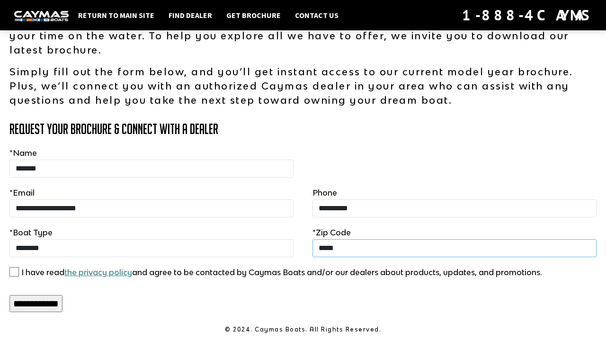 The width and height of the screenshot is (606, 341). Describe the element at coordinates (332, 233) in the screenshot. I see `label: Zip Code` at that location.